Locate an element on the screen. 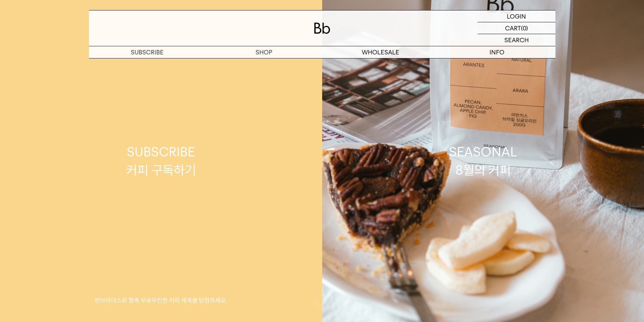 The height and width of the screenshot is (322, 644). p: WHOLESALE is located at coordinates (380, 52).